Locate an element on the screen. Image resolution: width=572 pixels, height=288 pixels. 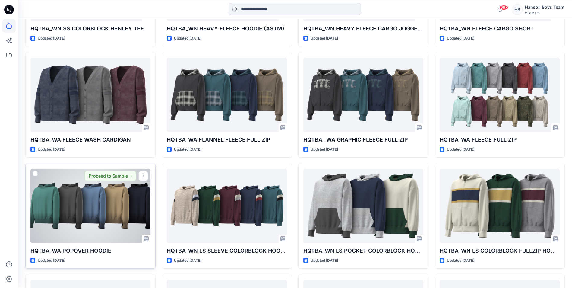
a: HQTBA_WN LS COLORBLOCK FULLZIP HOODIE is located at coordinates (500, 205).